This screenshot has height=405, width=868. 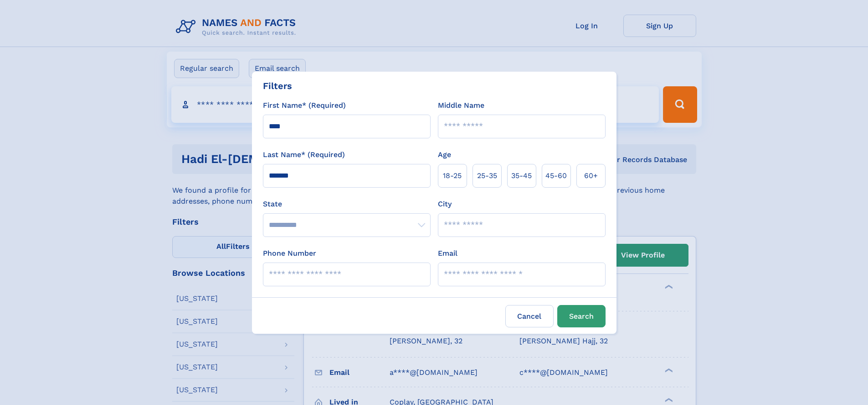 I want to click on label: Email, so click(x=448, y=254).